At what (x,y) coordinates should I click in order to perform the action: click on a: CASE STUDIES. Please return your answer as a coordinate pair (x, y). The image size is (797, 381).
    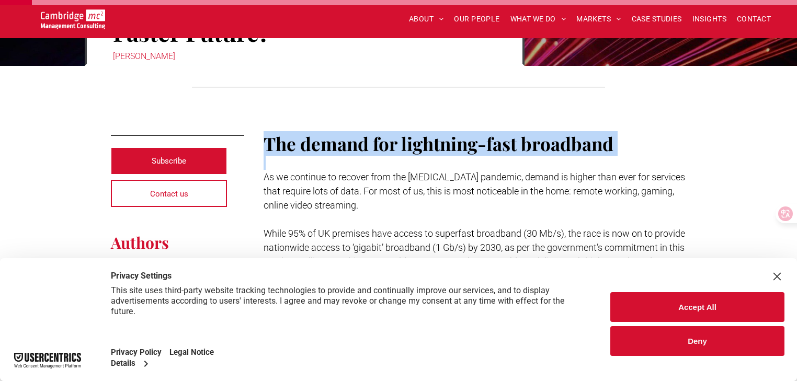
    Looking at the image, I should click on (657, 19).